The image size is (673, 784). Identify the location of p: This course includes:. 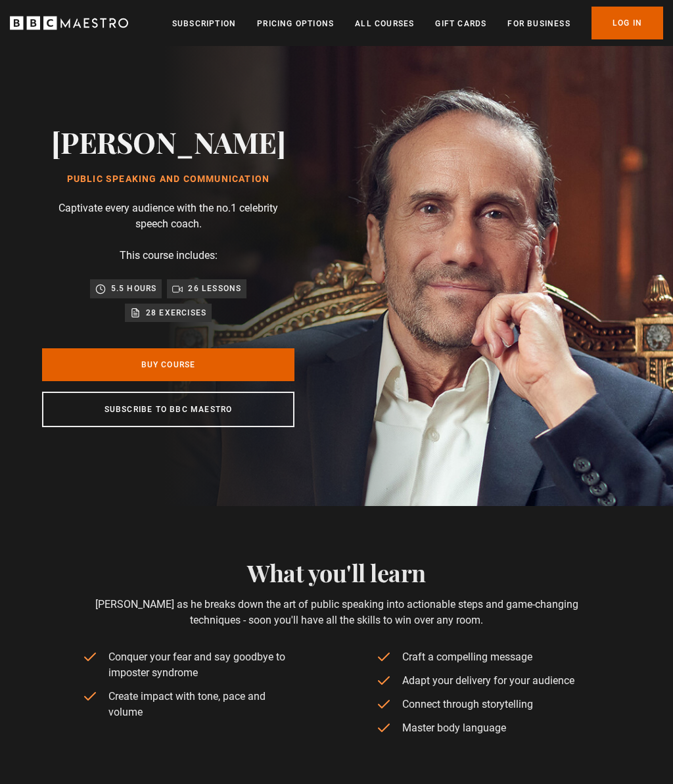
(168, 255).